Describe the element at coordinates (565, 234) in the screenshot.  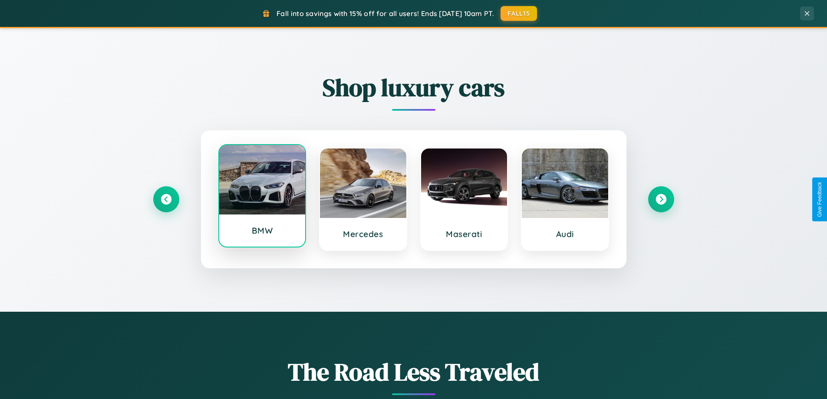
I see `h3: Audi` at that location.